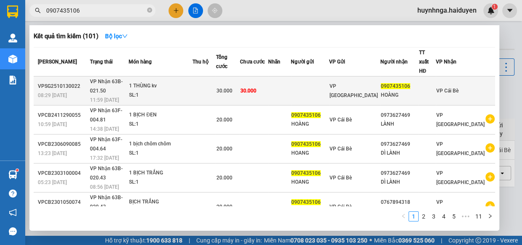  Describe the element at coordinates (63, 86) in the screenshot. I see `div: VPSG2510130022` at that location.